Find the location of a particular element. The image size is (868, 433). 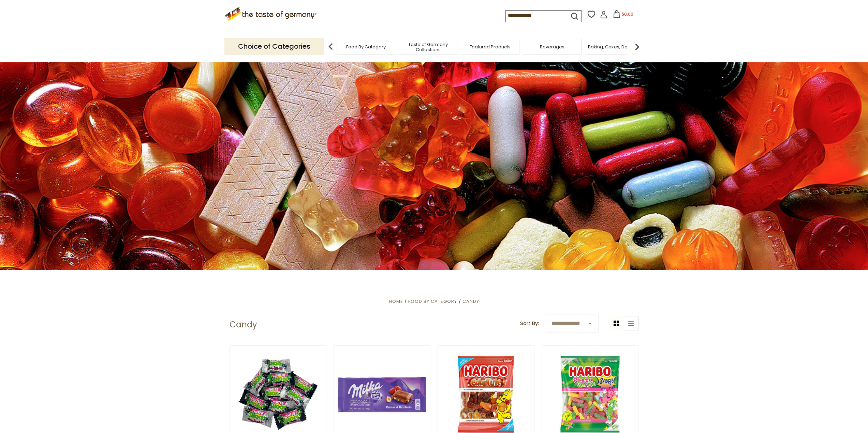

span: Taste of Germany Collections is located at coordinates (428, 47).